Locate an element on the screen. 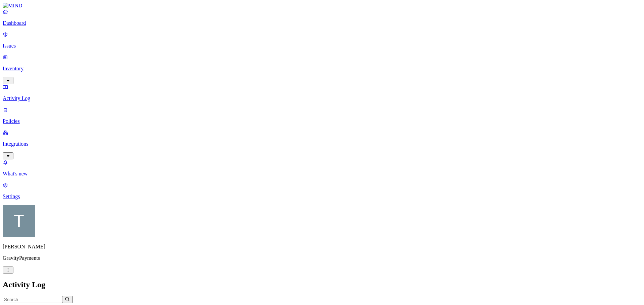  p: What's new is located at coordinates (322, 174).